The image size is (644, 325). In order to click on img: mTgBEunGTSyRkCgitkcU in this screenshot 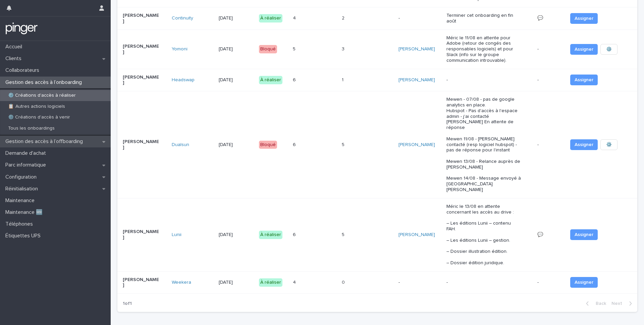, I will do `click(22, 28)`.